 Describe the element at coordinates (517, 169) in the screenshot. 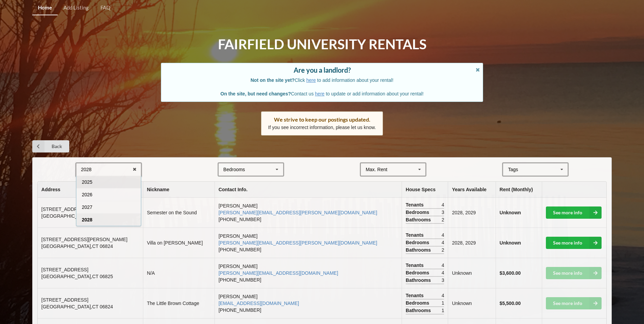

I see `div: Tags` at that location.